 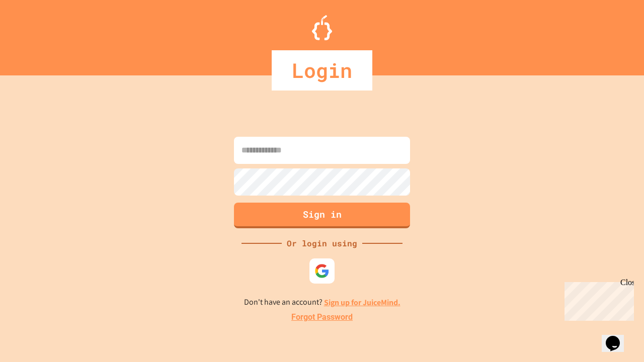 I want to click on a: Sign up for JuiceMind., so click(x=362, y=303).